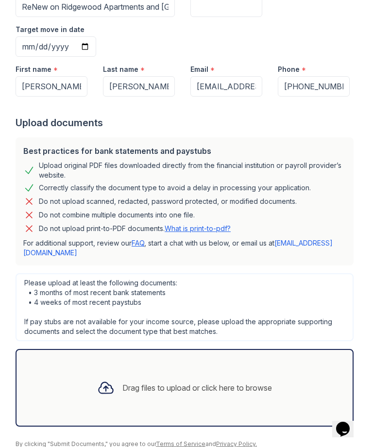 The image size is (373, 447). What do you see at coordinates (175, 188) in the screenshot?
I see `div: Correctly classify the document type to avoid a delay in processing your application.` at bounding box center [175, 188].